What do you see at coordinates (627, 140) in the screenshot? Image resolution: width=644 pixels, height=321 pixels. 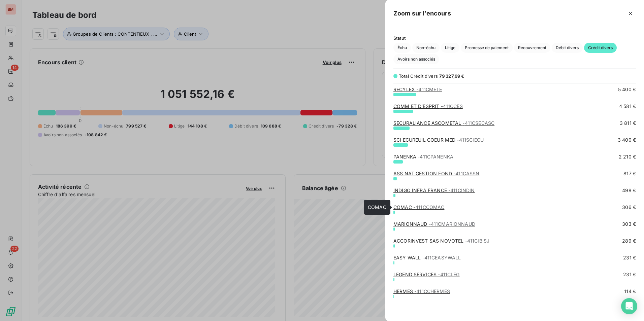 I see `span: 3 400 €` at bounding box center [627, 140].